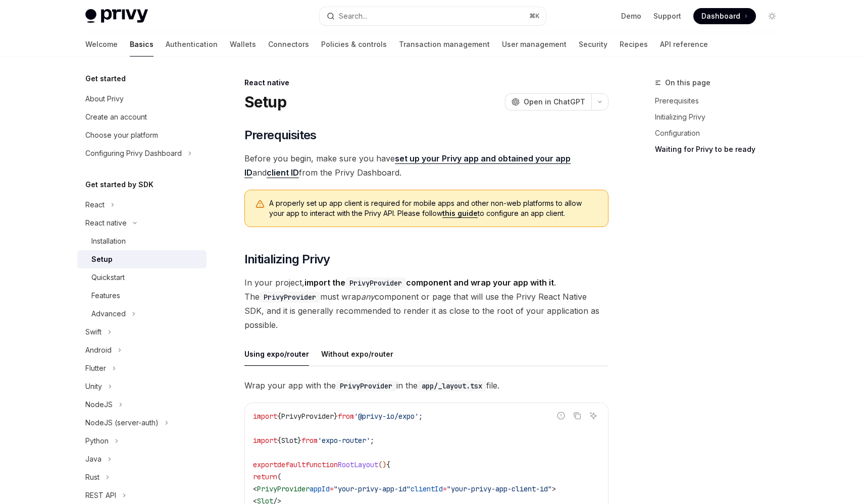  I want to click on a: Transaction management, so click(444, 44).